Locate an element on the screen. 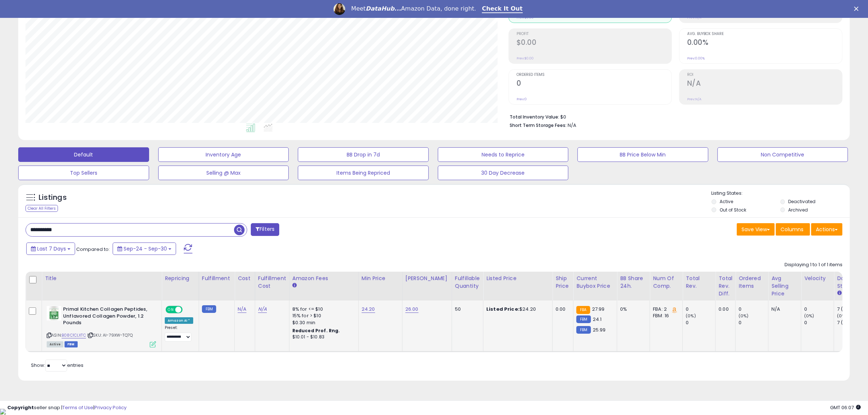 The height and width of the screenshot is (415, 868). small: Prev: 0.00% is located at coordinates (696, 59).